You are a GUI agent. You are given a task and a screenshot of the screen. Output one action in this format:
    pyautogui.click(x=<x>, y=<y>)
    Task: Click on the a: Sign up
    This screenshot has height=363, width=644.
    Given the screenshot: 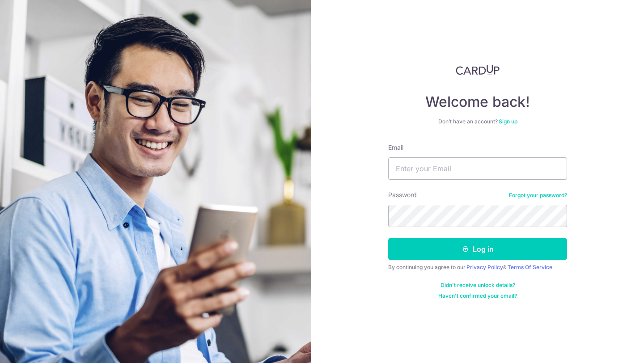 What is the action you would take?
    pyautogui.click(x=508, y=121)
    